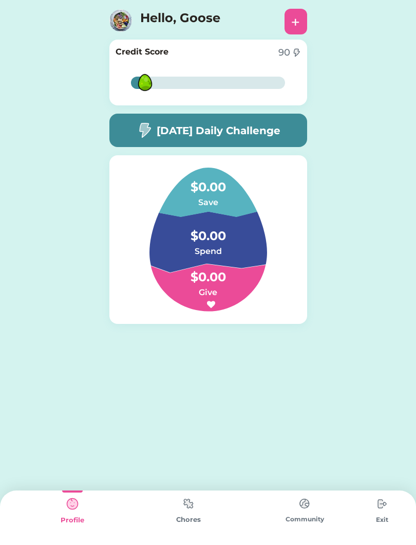 The height and width of the screenshot is (545, 416). I want to click on div: 90, so click(284, 52).